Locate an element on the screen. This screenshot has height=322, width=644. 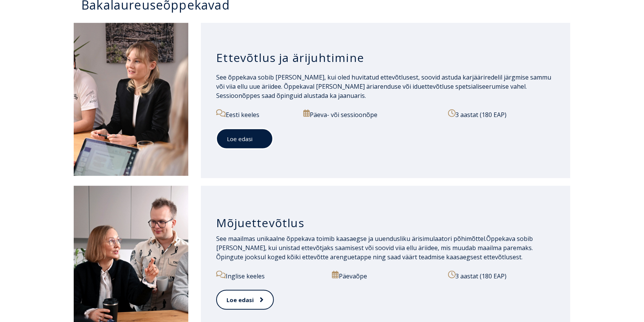
p: Inglise keeles is located at coordinates (270, 275).